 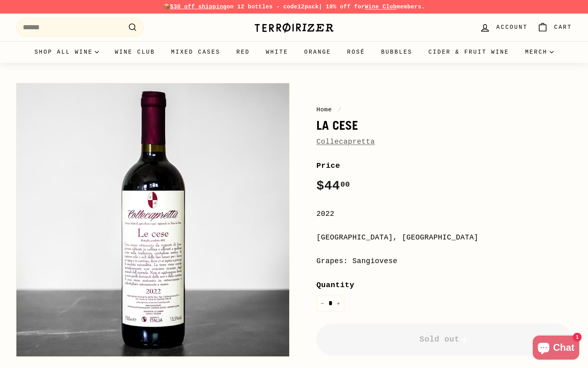 I want to click on span: $30 off shipping, so click(x=198, y=7).